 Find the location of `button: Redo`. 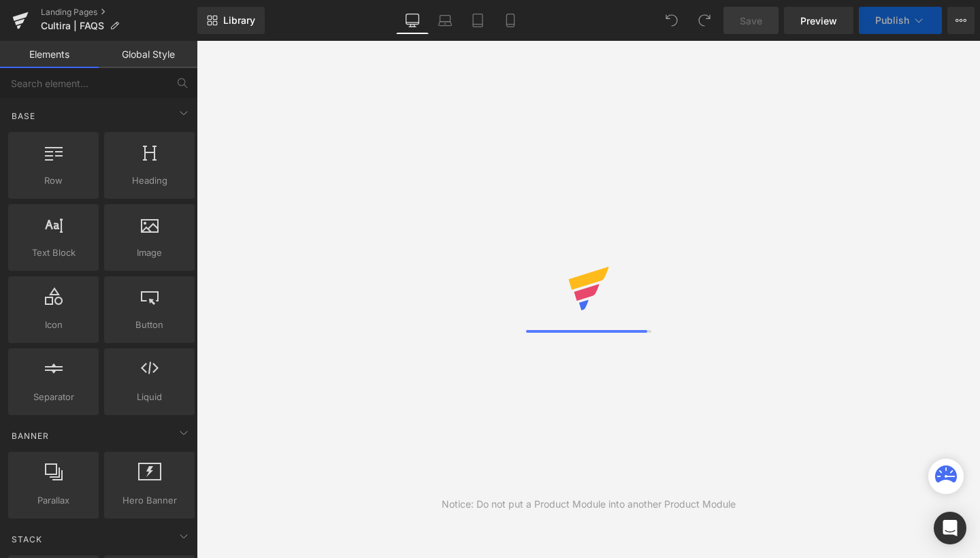

button: Redo is located at coordinates (704, 21).